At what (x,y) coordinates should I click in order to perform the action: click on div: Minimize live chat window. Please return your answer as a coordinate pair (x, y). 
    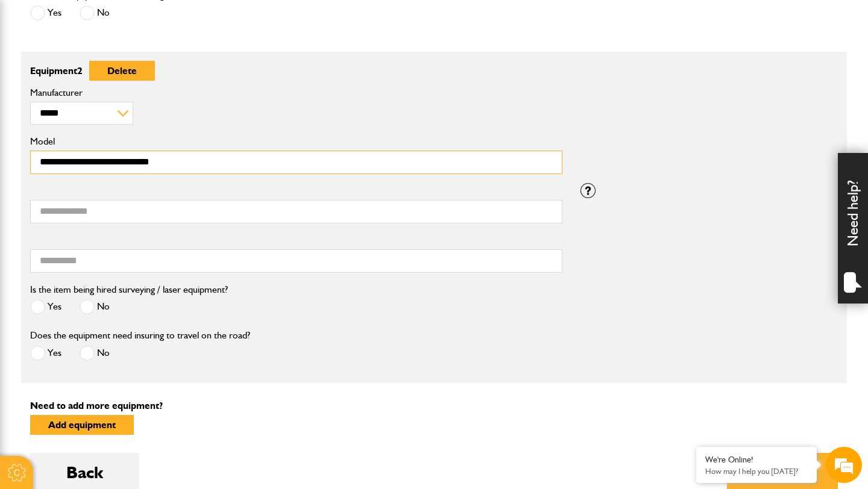
    Looking at the image, I should click on (212, 20).